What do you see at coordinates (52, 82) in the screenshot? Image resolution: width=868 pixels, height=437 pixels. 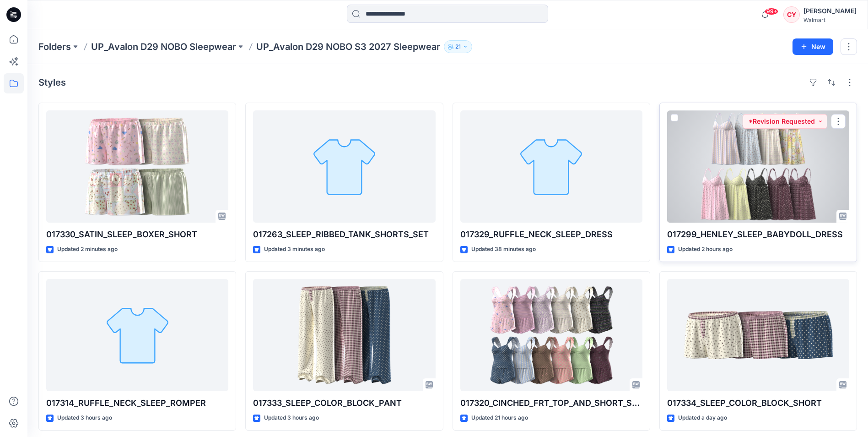 I see `h4: Styles` at bounding box center [52, 82].